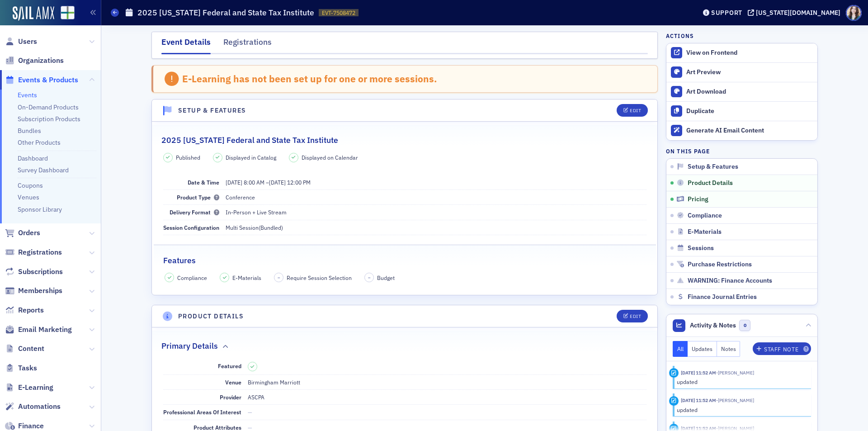 The height and width of the screenshot is (431, 868). I want to click on span: ASCPA, so click(256, 397).